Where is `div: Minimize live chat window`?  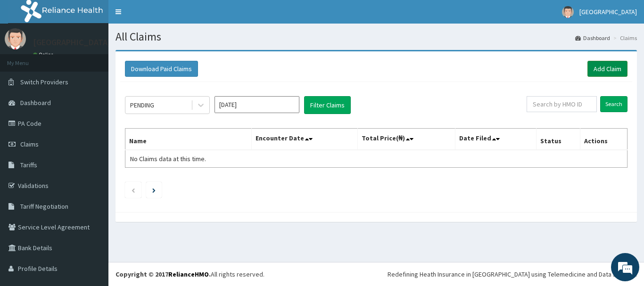 div: Minimize live chat window is located at coordinates (166, 16).